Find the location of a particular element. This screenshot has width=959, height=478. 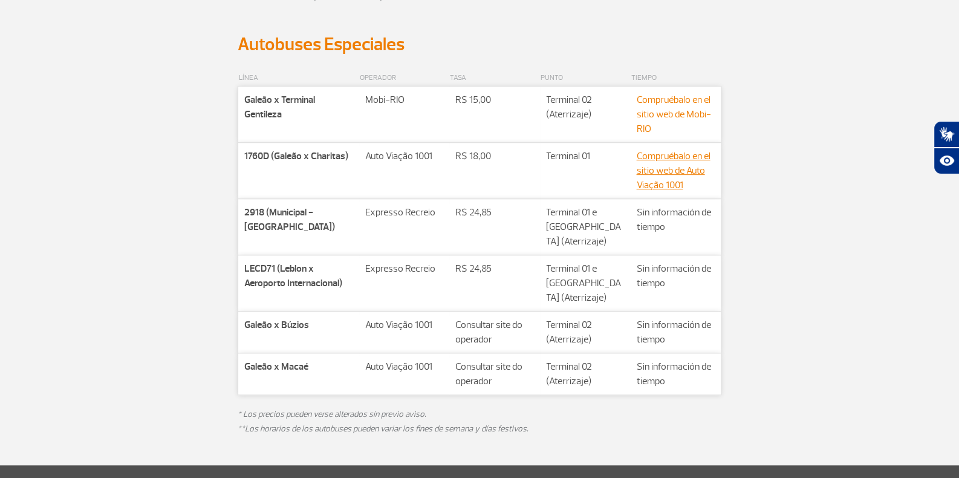

p: TIEMPO is located at coordinates (676, 78).